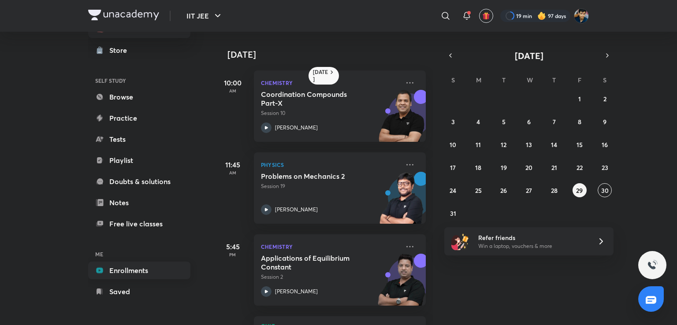 The image size is (677, 325). Describe the element at coordinates (579, 145) in the screenshot. I see `button: August 15, 2025` at that location.